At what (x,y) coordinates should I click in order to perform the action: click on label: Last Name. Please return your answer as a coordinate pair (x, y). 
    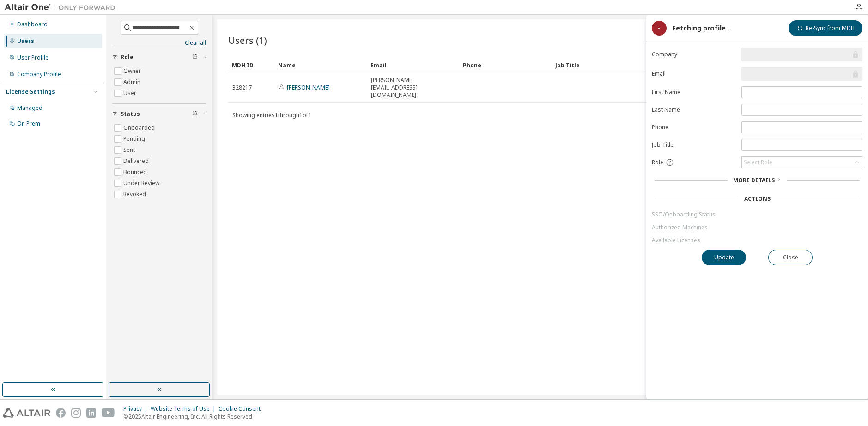
    Looking at the image, I should click on (694, 110).